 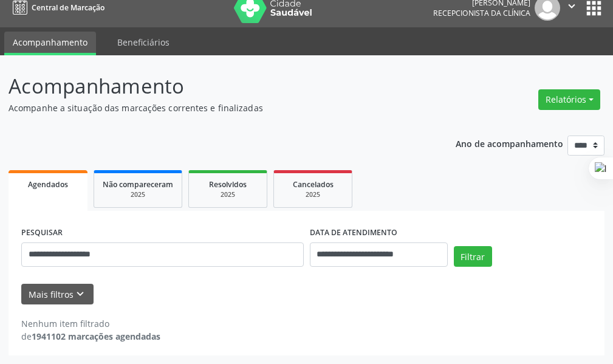 I want to click on p: Ano de acompanhamento, so click(x=509, y=143).